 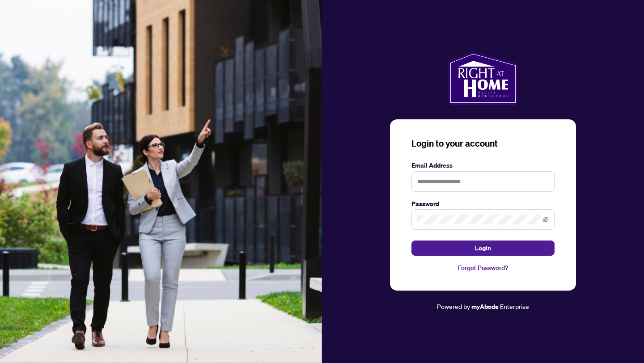 What do you see at coordinates (483, 78) in the screenshot?
I see `img: ma-logo` at bounding box center [483, 78].